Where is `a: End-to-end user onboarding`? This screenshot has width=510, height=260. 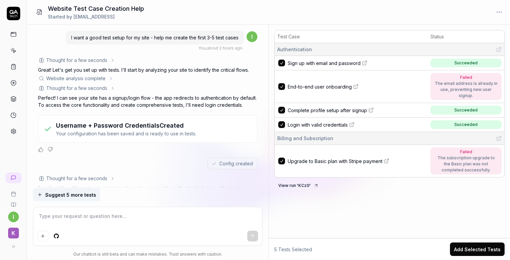
a: End-to-end user onboarding is located at coordinates (357, 87).